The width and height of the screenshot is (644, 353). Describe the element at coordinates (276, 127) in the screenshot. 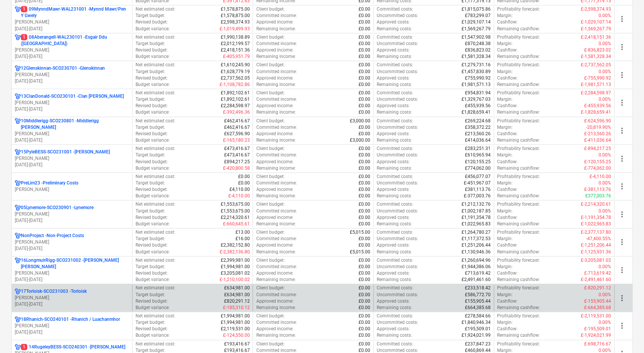

I see `p: Committed income :` at that location.